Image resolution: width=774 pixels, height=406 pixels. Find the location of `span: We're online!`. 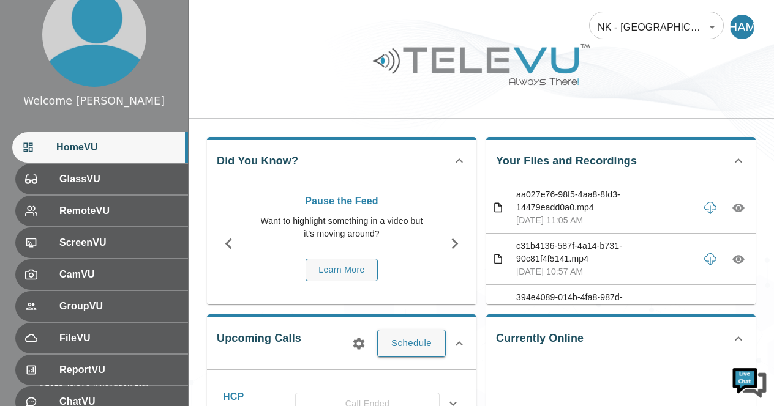

span: We're online! is located at coordinates (120, 185).